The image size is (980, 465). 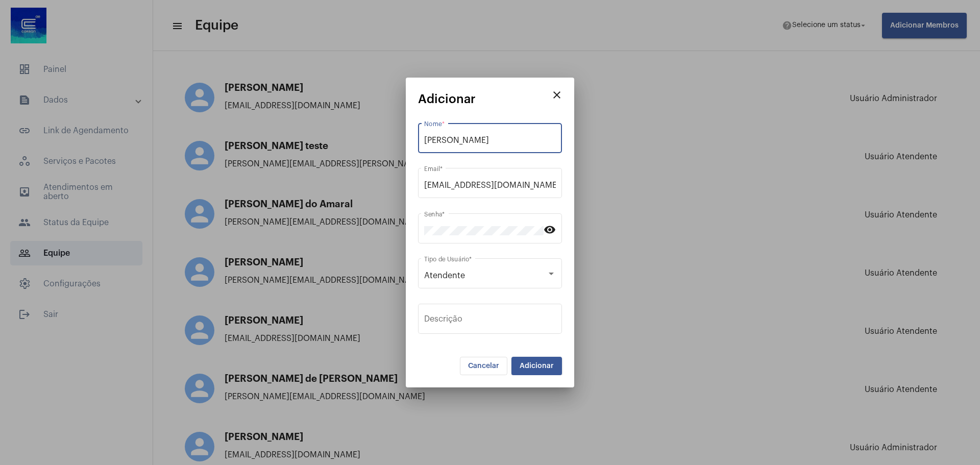 What do you see at coordinates (483, 366) in the screenshot?
I see `button: Cancelar` at bounding box center [483, 366].